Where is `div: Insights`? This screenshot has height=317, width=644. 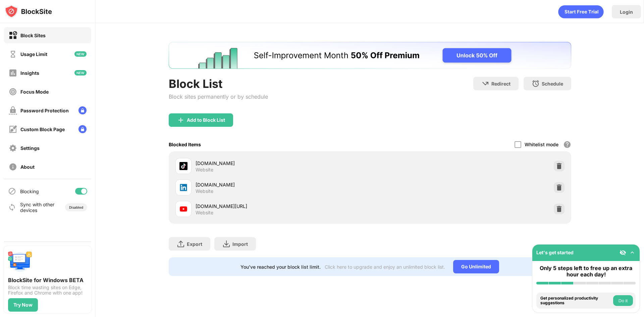
div: Insights is located at coordinates (30, 73).